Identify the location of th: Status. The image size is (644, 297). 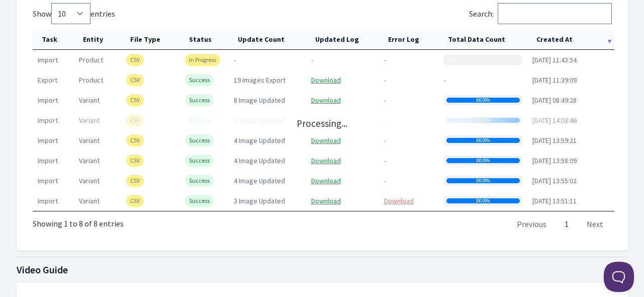
(204, 39).